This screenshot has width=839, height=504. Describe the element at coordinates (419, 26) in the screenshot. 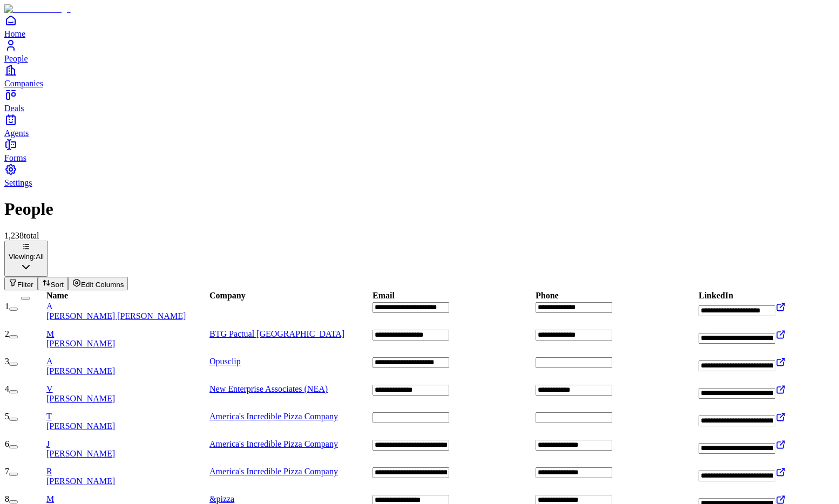

I see `a: Home` at that location.